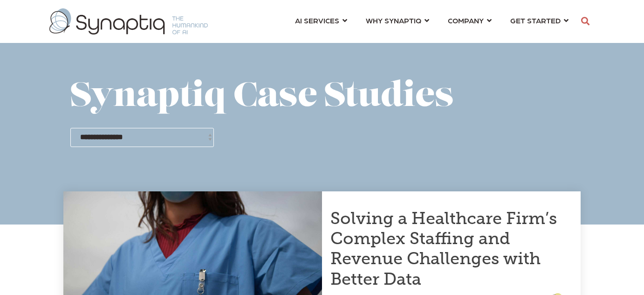  What do you see at coordinates (321, 20) in the screenshot?
I see `a: AI SERVICES` at bounding box center [321, 20].